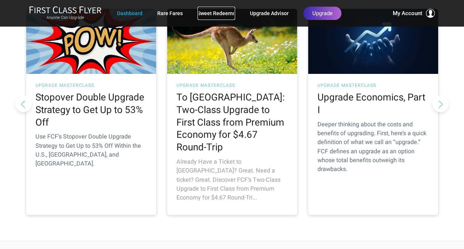 The width and height of the screenshot is (464, 249). Describe the element at coordinates (23, 103) in the screenshot. I see `button: Previous slide` at that location.